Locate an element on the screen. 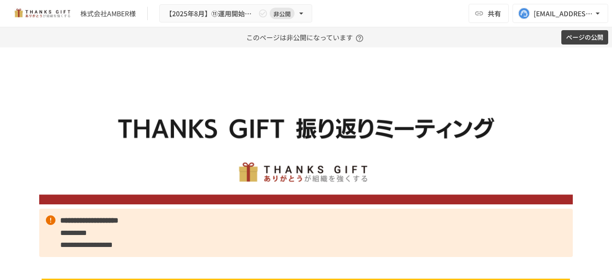  span: 共有 is located at coordinates (494, 13).